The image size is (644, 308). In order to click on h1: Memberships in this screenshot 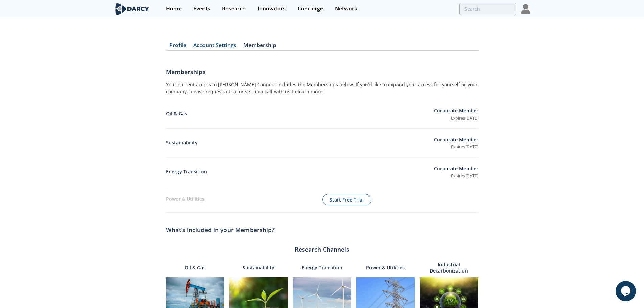, I will do `click(322, 74)`.